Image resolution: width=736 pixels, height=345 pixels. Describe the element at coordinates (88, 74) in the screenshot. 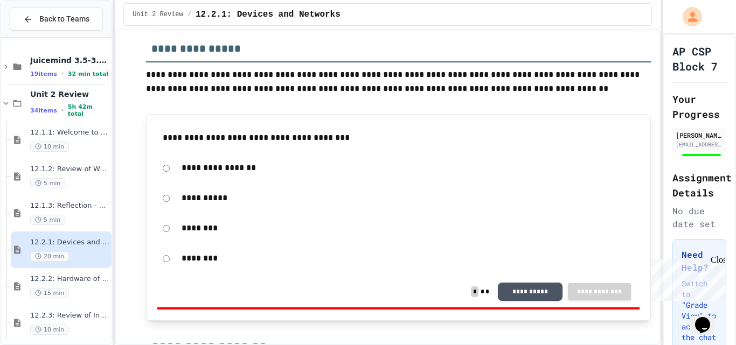

I see `span: 32 min total` at that location.